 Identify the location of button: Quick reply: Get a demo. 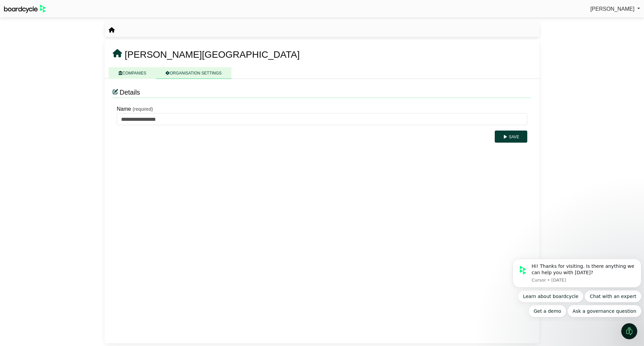
(37, 59).